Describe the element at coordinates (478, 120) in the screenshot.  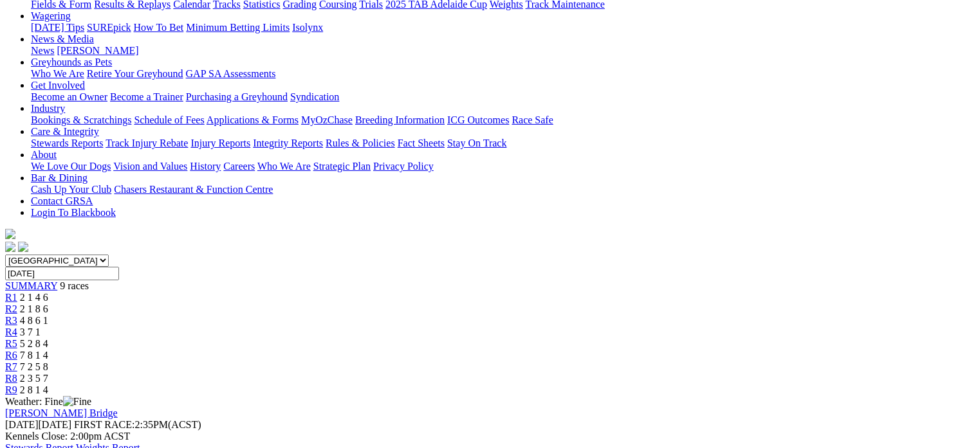
I see `a: ICG Outcomes` at that location.